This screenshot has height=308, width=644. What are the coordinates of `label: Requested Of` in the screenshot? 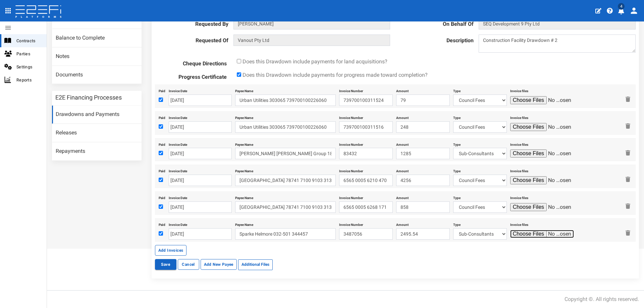 It's located at (194, 40).